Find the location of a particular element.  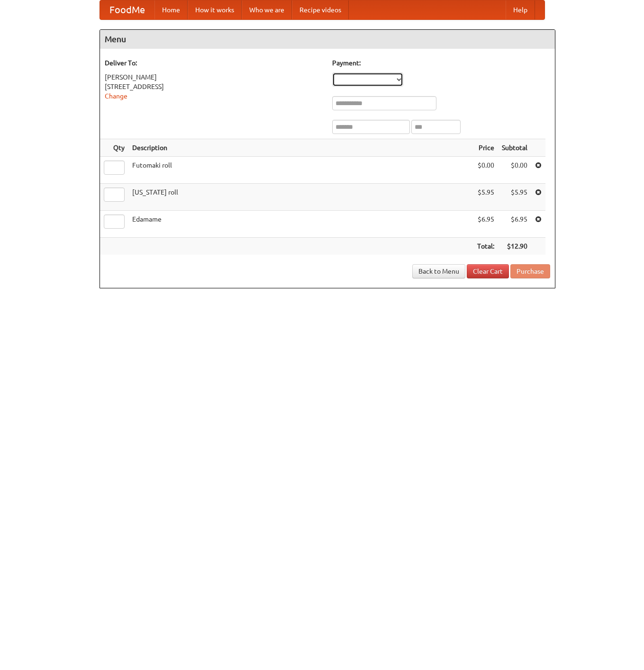

th: Total: is located at coordinates (486, 246).